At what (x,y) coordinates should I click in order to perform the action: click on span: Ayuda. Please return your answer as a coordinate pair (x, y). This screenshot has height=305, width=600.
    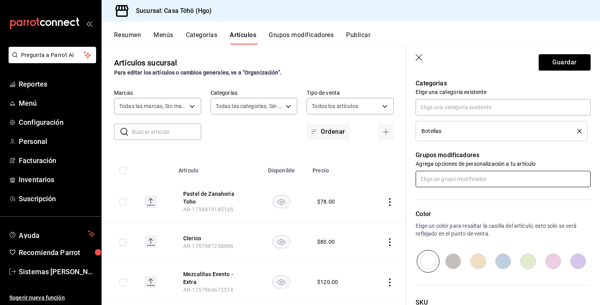
    Looking at the image, I should click on (52, 234).